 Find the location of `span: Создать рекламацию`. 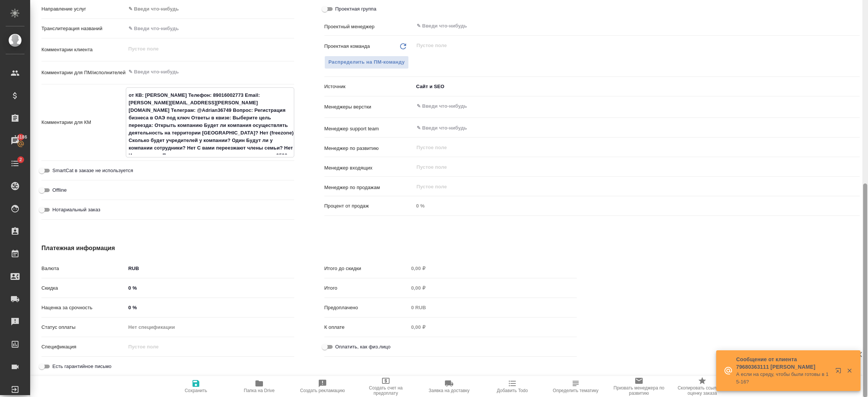

span: Создать рекламацию is located at coordinates (322, 391).